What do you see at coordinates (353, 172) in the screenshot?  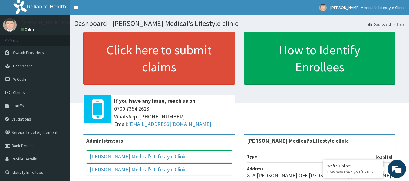 I see `p: How may I help you today?` at bounding box center [353, 172].